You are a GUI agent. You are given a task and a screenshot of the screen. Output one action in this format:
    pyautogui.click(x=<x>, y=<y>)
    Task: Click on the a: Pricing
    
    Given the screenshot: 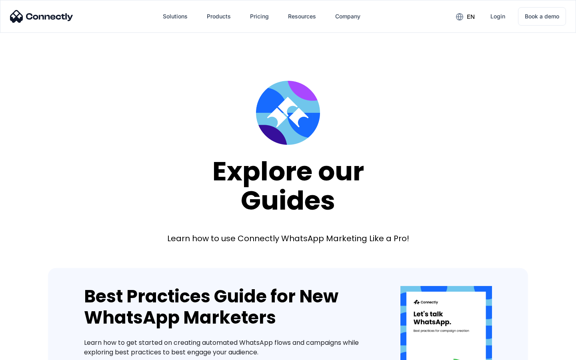 What is the action you would take?
    pyautogui.click(x=259, y=16)
    